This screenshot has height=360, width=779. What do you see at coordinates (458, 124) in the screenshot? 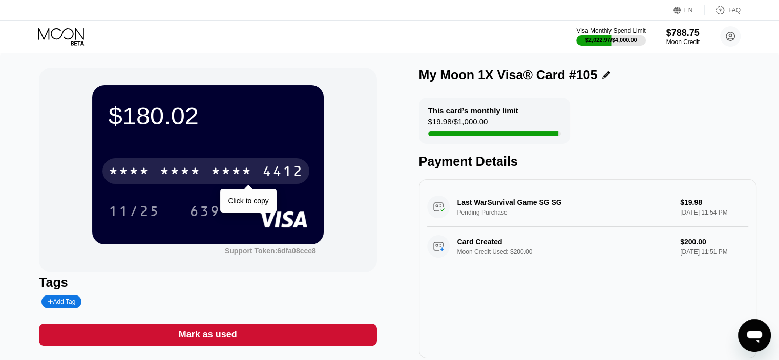
I see `div: $19.98 / $1,000.00` at bounding box center [458, 124].